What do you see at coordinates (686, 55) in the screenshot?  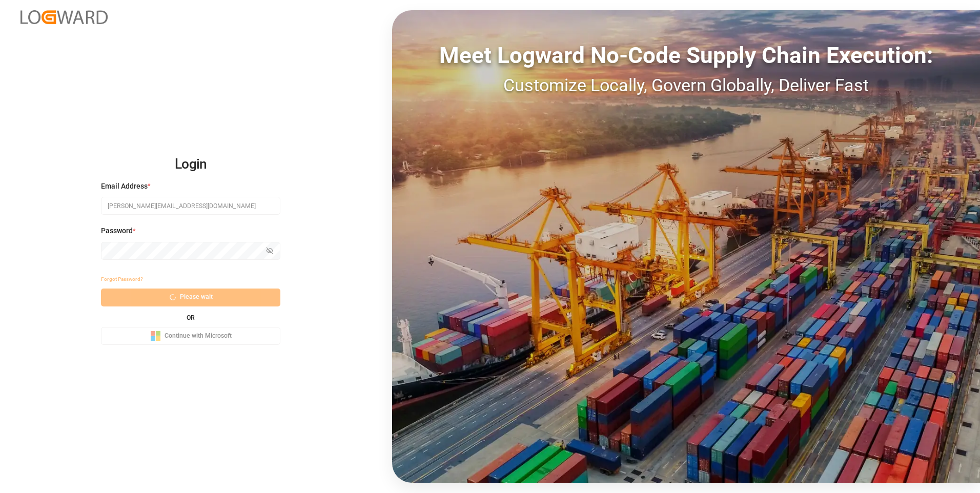 I see `div: Meet Logward No-Code Supply Chain Execution:` at bounding box center [686, 55].